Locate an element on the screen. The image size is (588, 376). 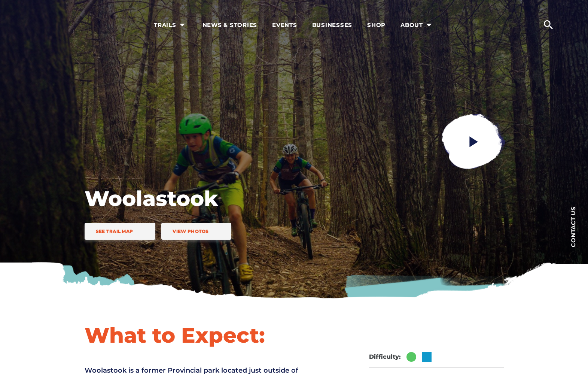
img: Blue Square is located at coordinates (427, 357).